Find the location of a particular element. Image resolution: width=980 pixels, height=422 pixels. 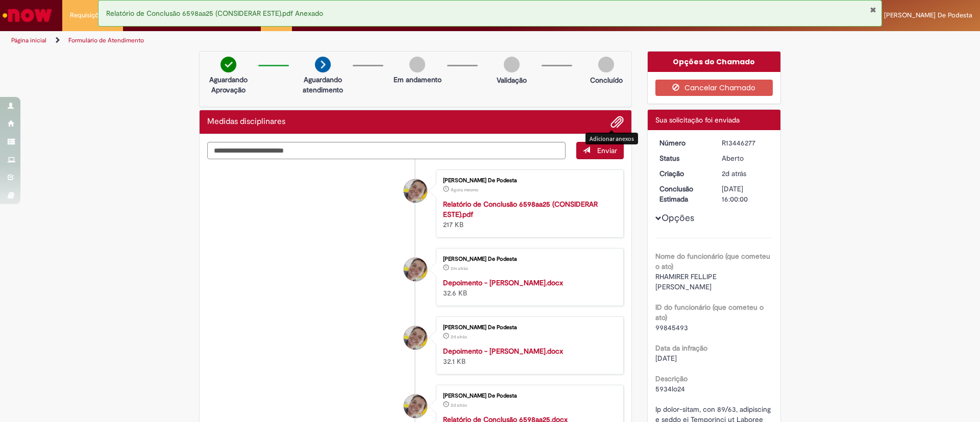

dt: Criação is located at coordinates (683, 173).